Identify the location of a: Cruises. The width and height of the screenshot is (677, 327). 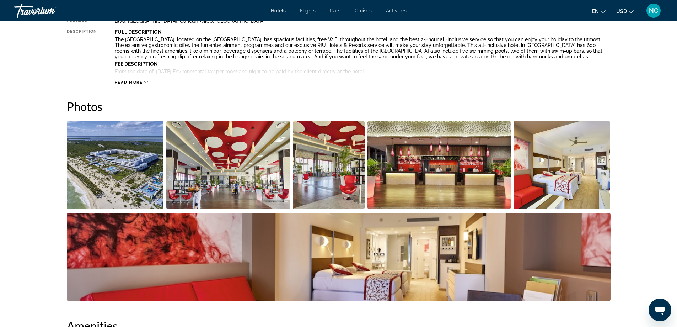
(363, 11).